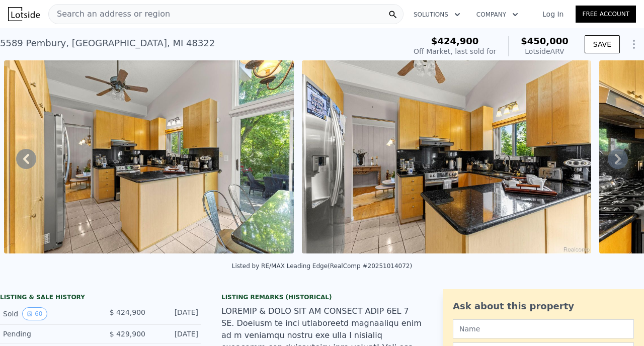 The width and height of the screenshot is (644, 346). What do you see at coordinates (455, 40) in the screenshot?
I see `span: $424,900` at bounding box center [455, 40].